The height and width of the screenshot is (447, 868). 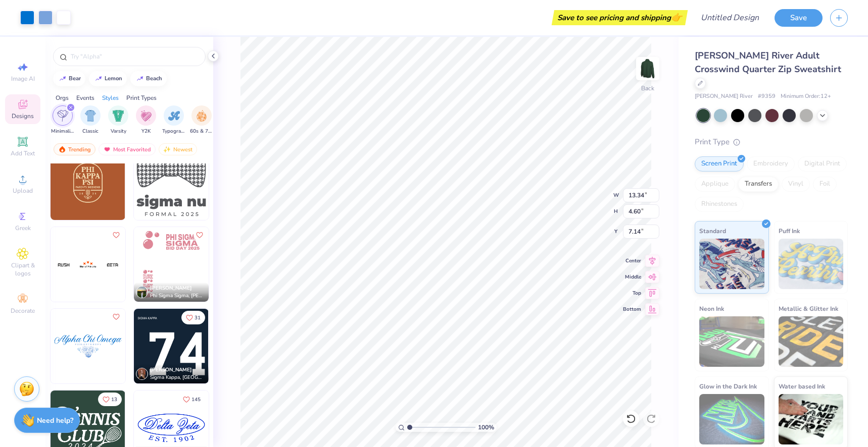 I want to click on img: Classic Image, so click(x=91, y=115).